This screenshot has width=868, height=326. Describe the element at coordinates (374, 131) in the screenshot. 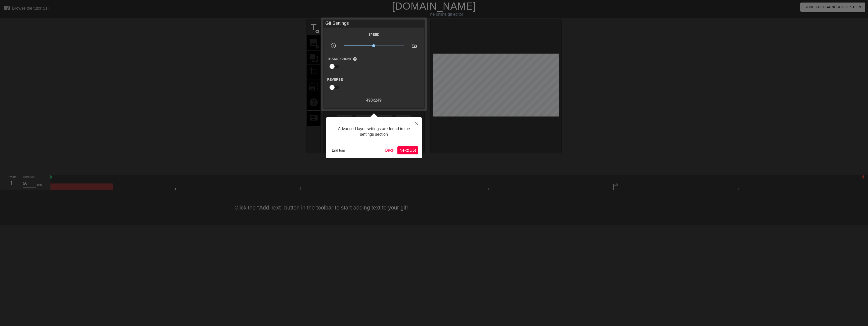

I see `div: Advanced layer settings are found in the settings section` at that location.